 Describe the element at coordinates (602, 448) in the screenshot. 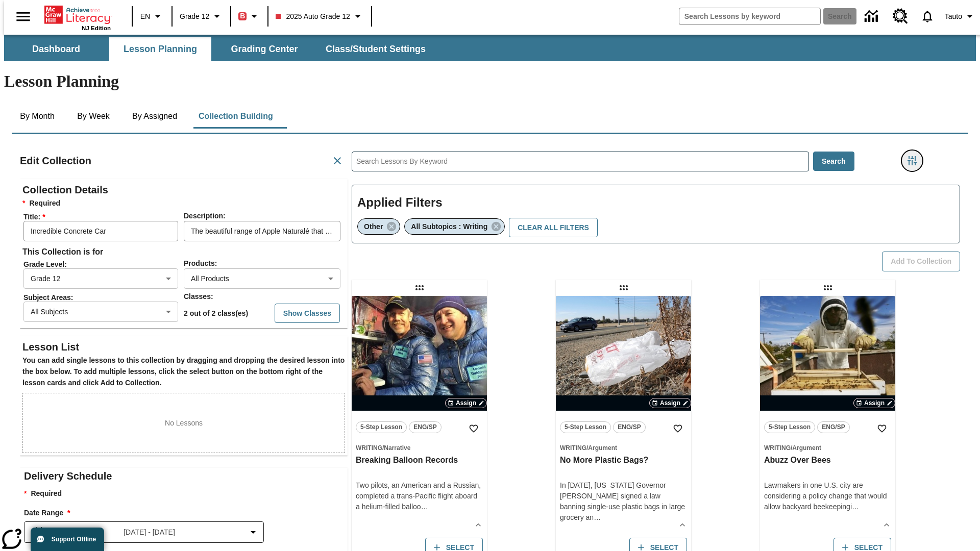

I see `span: Argument` at that location.